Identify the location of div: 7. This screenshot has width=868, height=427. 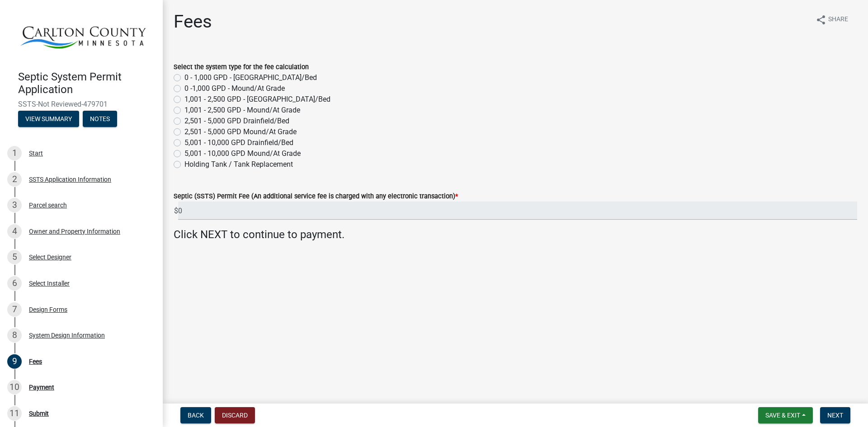
(14, 309).